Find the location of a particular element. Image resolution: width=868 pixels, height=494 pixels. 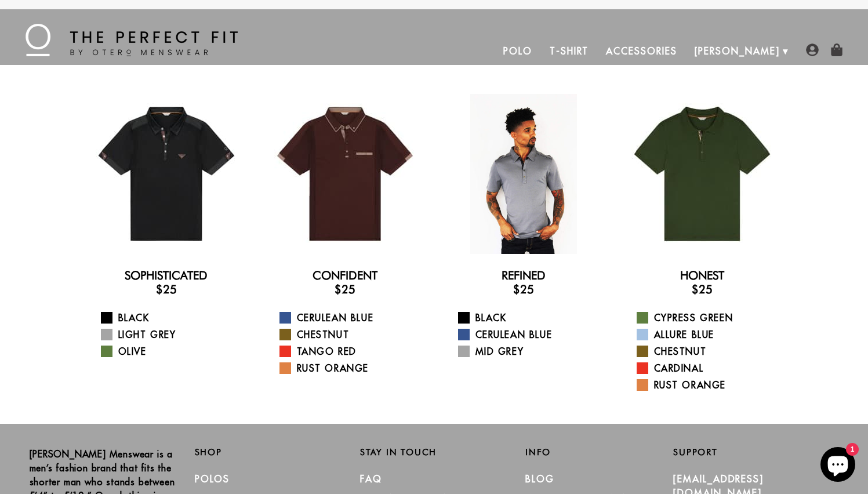

inbox-online-store-chat: Shopify online store chat is located at coordinates (838, 465).